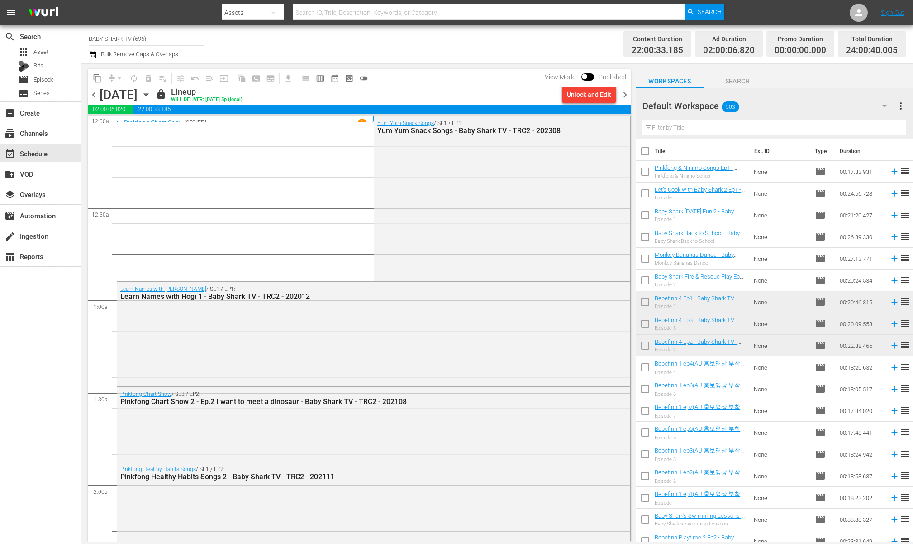  What do you see at coordinates (320, 78) in the screenshot?
I see `span: calendar_view_week_outlined` at bounding box center [320, 78].